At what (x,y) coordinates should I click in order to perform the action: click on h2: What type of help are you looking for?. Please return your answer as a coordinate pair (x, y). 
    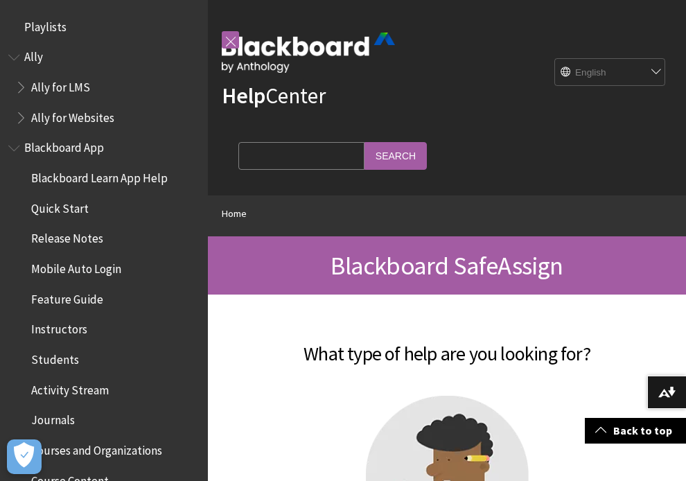
    Looking at the image, I should click on (447, 345).